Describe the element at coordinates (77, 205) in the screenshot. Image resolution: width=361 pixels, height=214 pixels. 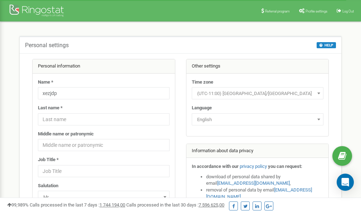
I see `span: Calls processed in the last 7 days :` at that location.